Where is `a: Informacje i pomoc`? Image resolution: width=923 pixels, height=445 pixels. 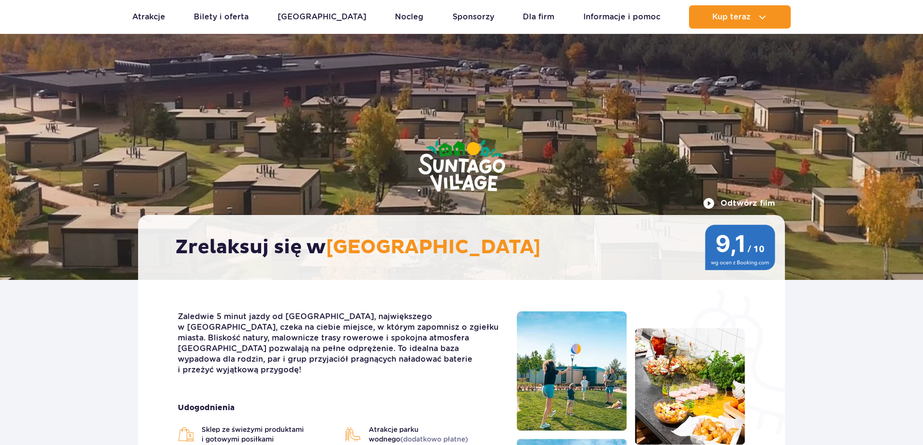 a: Informacje i pomoc is located at coordinates (622, 17).